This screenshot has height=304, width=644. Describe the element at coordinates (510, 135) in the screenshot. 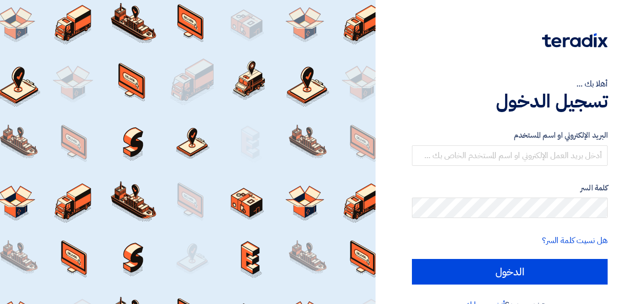

I see `label: البريد الإلكتروني او اسم المستخدم` at that location.